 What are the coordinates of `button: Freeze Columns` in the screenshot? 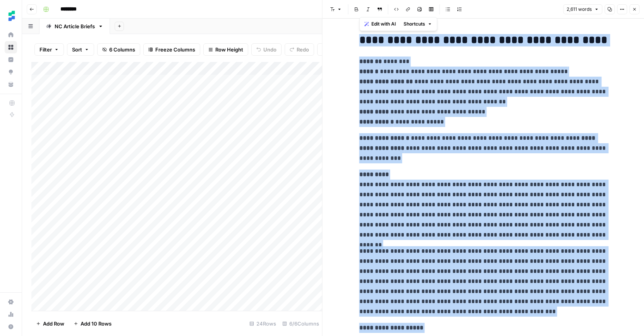 It's located at (172, 49).